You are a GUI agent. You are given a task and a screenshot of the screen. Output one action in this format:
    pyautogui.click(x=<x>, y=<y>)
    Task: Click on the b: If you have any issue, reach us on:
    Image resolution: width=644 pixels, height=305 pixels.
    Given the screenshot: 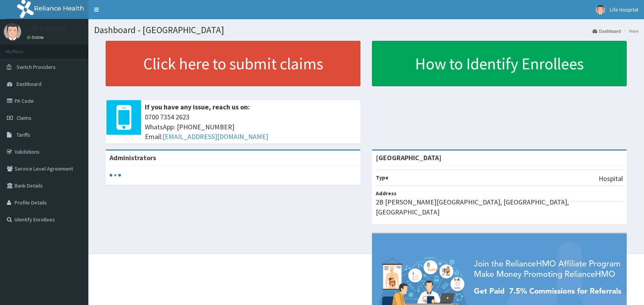 What is the action you would take?
    pyautogui.click(x=197, y=107)
    